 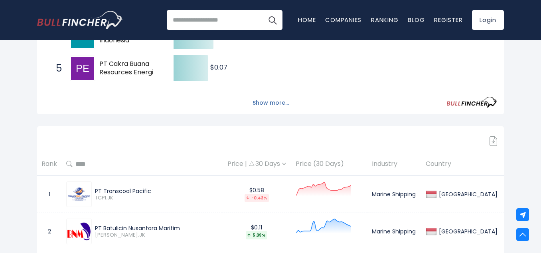 What do you see at coordinates (416, 20) in the screenshot?
I see `a: Blog` at bounding box center [416, 20].